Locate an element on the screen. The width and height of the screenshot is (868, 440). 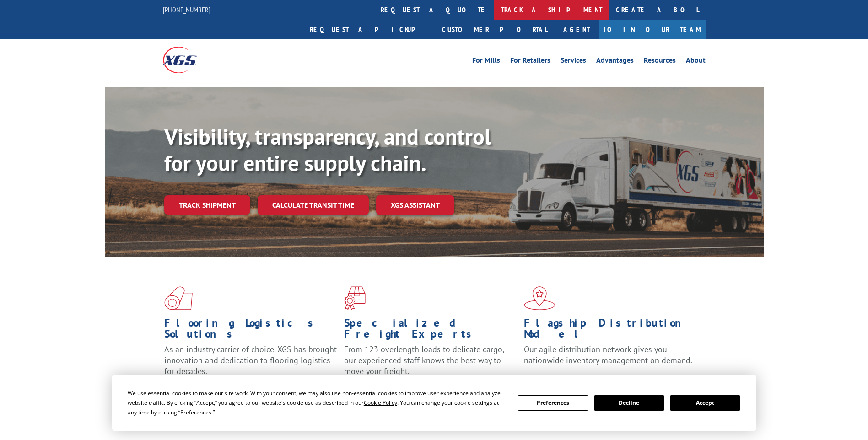
a: Learn More > is located at coordinates (580, 379).